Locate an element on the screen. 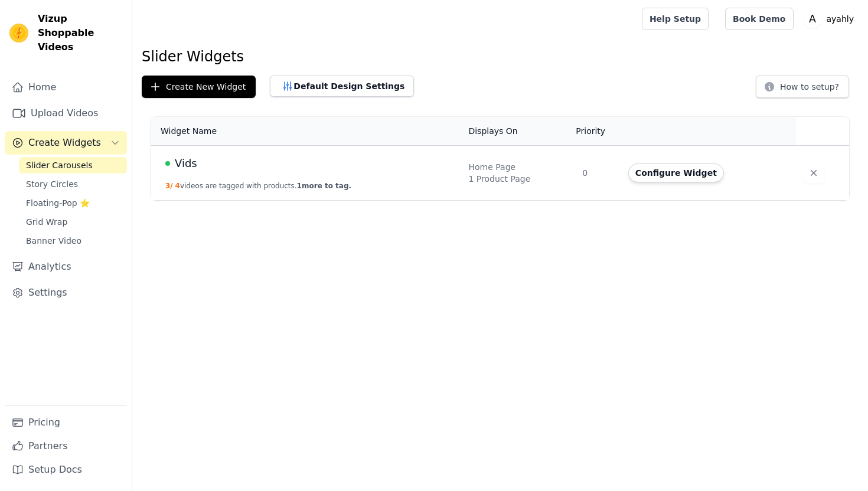 The image size is (868, 491). text: A is located at coordinates (813, 19).